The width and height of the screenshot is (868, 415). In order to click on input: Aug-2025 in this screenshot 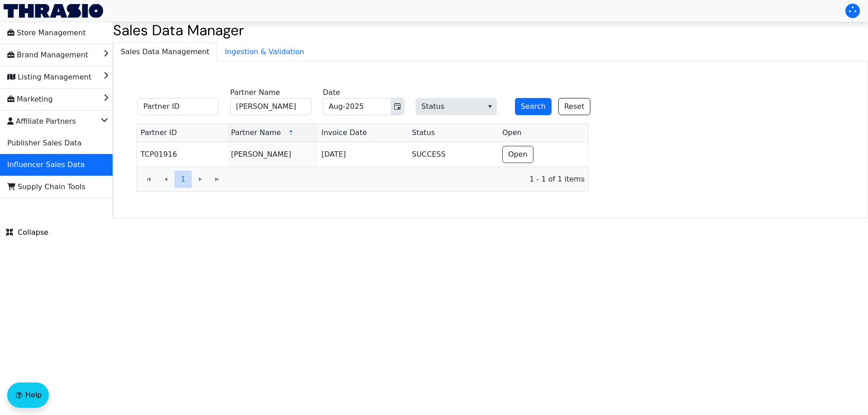, I will do `click(352, 106)`.